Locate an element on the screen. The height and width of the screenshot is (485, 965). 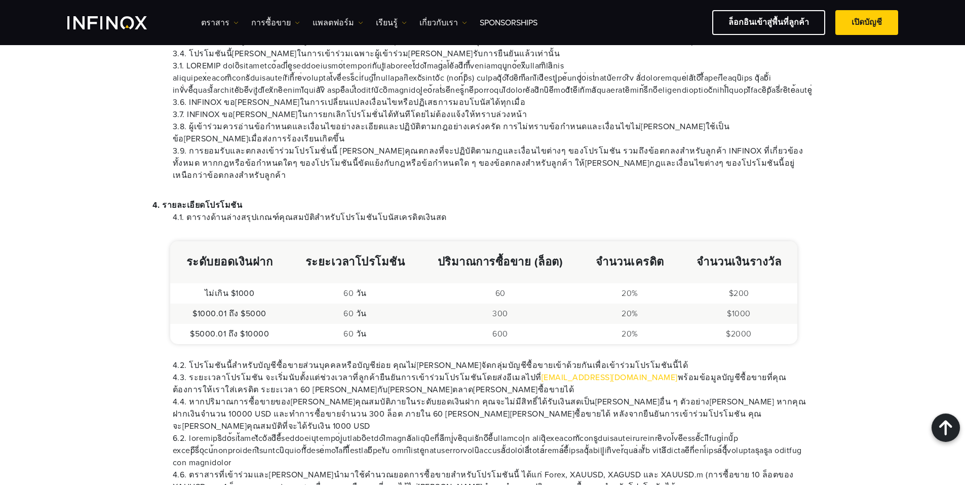
li: 4.1. ตารางด้านล่างสรุปเกณฑ์คุณสมบัติสำหรับโปรโมชันโบนัสเครดิตเงินสด is located at coordinates (493, 217).